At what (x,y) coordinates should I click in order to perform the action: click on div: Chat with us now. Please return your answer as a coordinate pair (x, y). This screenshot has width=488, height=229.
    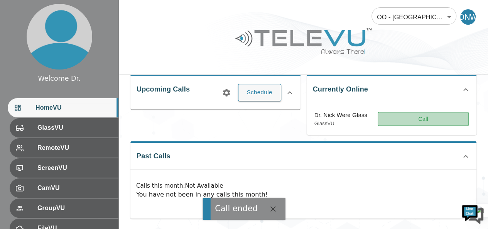
    Looking at the image, I should click on (85, 46).